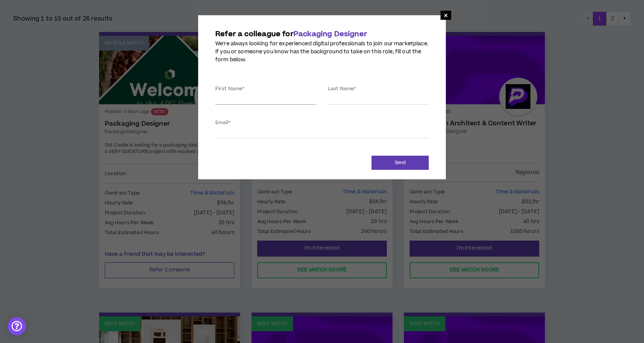  I want to click on label: Last Name, so click(342, 89).